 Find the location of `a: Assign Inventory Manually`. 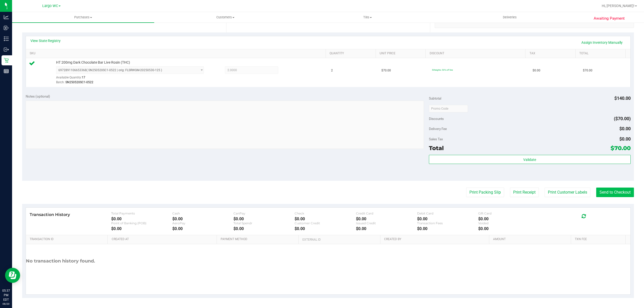

a: Assign Inventory Manually is located at coordinates (602, 42).